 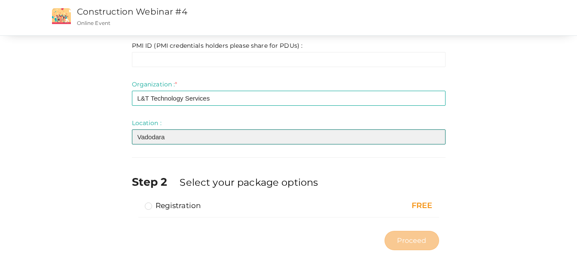 I want to click on label: Registration, so click(x=173, y=205).